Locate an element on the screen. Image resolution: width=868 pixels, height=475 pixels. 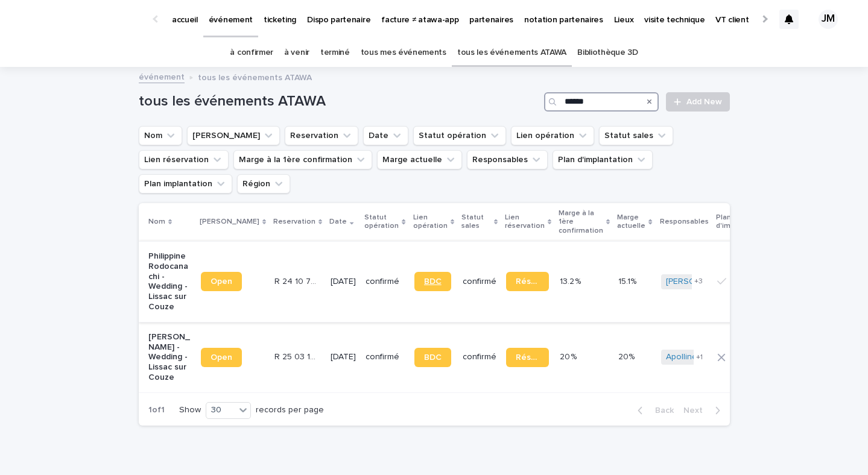
button: Plan implantation is located at coordinates (185, 184).